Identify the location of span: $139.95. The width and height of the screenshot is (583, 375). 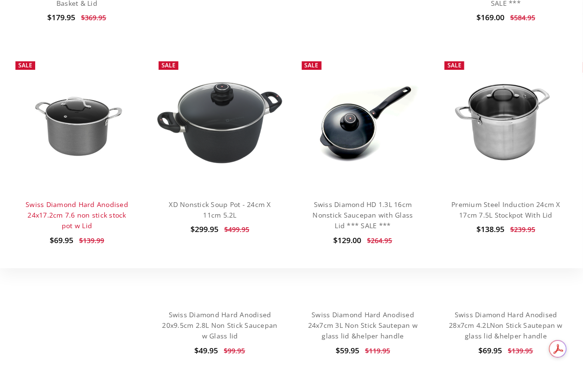
(520, 351).